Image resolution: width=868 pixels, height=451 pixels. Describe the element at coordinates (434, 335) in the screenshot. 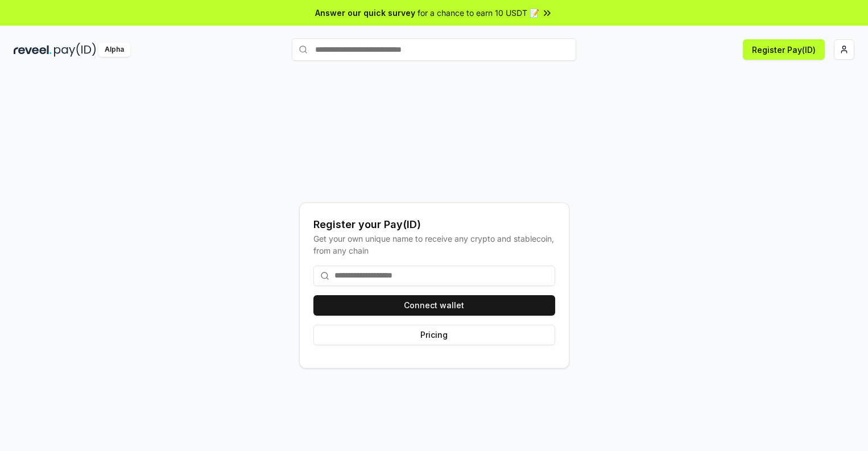

I see `button: Pricing` at that location.